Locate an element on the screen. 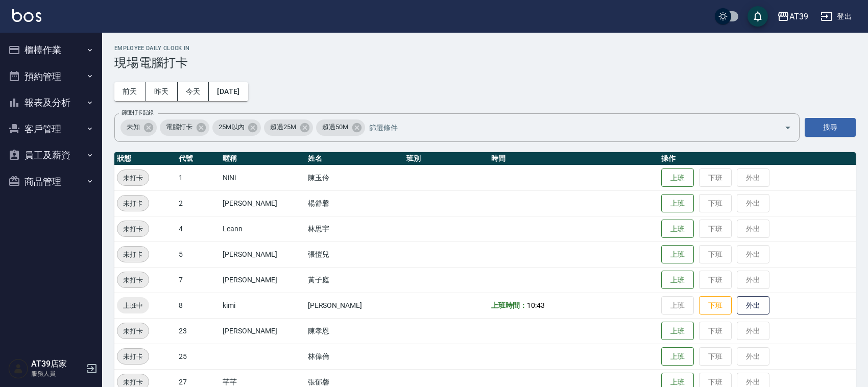 The height and width of the screenshot is (387, 868). th: 操作 is located at coordinates (757, 159).